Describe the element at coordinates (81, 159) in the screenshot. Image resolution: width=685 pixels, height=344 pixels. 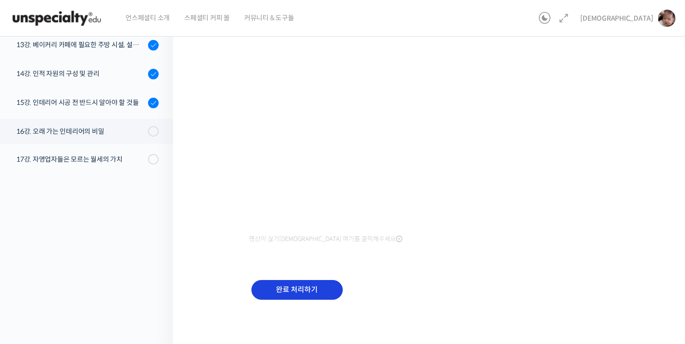
I see `div: 17강. 자영업자들은 모르는 월세의 가치` at that location.